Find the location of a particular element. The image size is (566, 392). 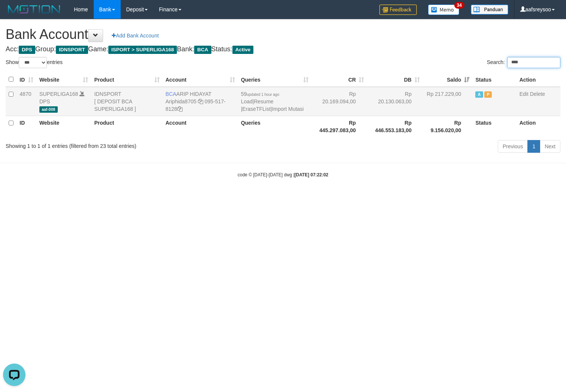

td: Rp 20.130.063,00 is located at coordinates (395, 101).